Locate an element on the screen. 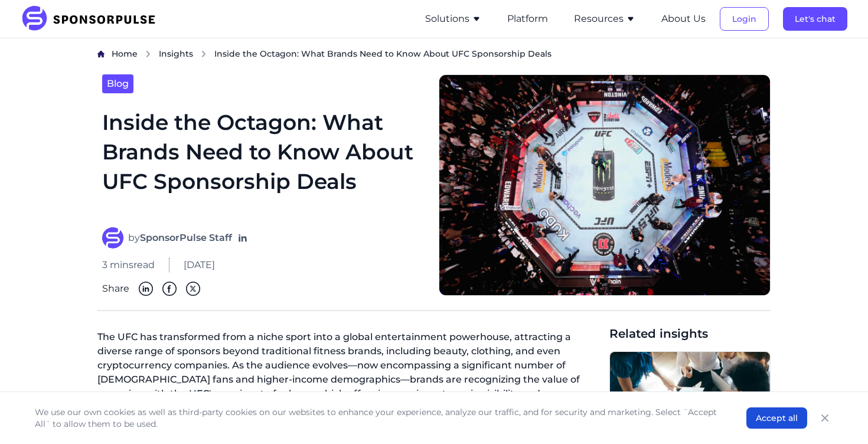  span: Home is located at coordinates (125, 53).